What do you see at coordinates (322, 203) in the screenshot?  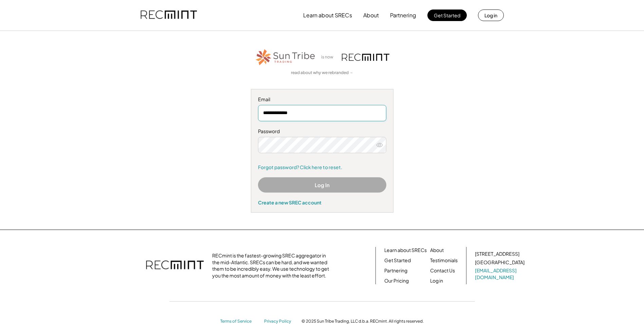 I see `div: Create a new SREC account` at bounding box center [322, 203].